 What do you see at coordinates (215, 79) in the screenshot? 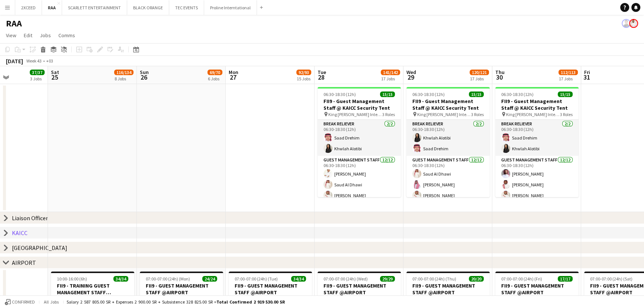
I see `div: 6 Jobs` at bounding box center [215, 79].